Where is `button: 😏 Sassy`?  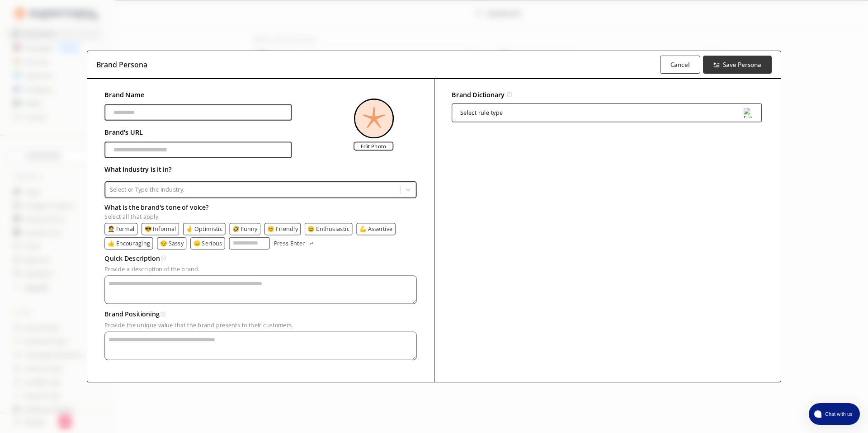
button: 😏 Sassy is located at coordinates (172, 243).